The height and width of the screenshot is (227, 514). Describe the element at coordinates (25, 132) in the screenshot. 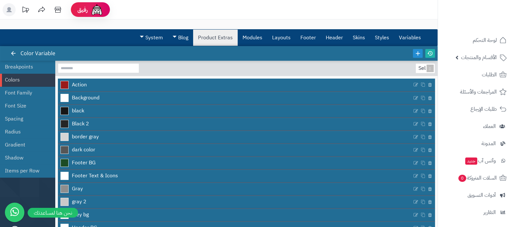

I see `a: Radius` at that location.